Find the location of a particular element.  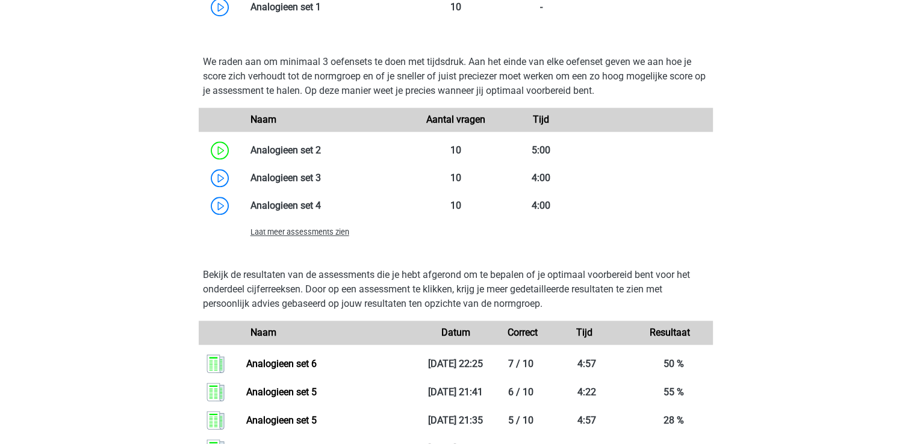

div: Resultaat is located at coordinates (669, 333).